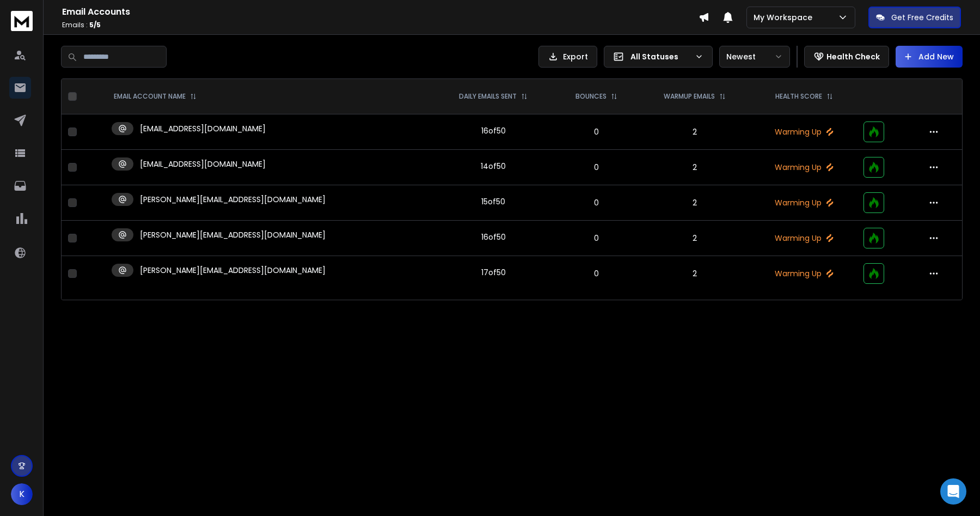 This screenshot has height=516, width=980. I want to click on div: 15 of 50, so click(493, 202).